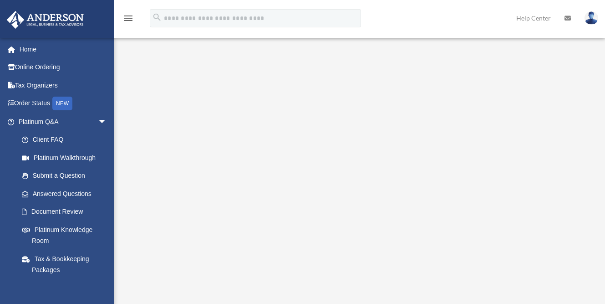 Image resolution: width=605 pixels, height=304 pixels. Describe the element at coordinates (63, 122) in the screenshot. I see `a: Platinum Q&Aarrow_drop_down` at that location.